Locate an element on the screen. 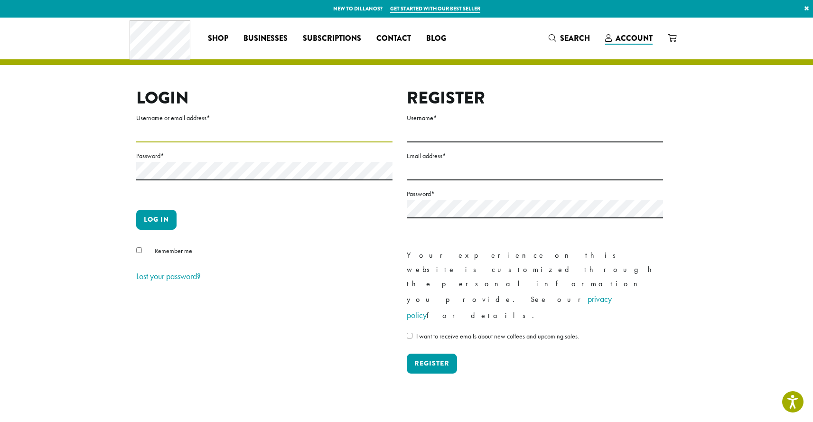 This screenshot has width=813, height=422. label: Username is located at coordinates (535, 118).